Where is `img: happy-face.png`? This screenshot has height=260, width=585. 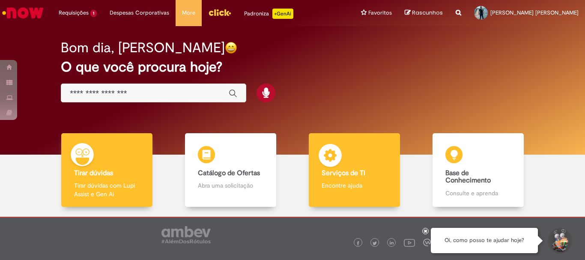 img: happy-face.png is located at coordinates (231, 48).